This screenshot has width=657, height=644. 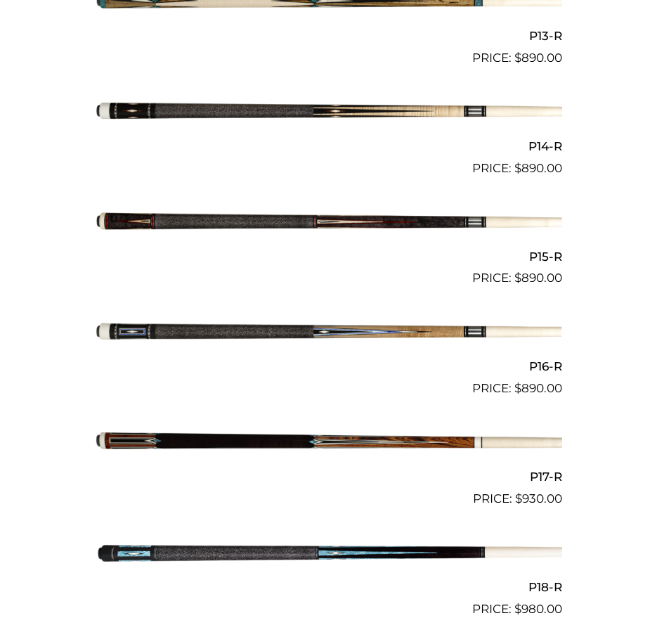 What do you see at coordinates (328, 222) in the screenshot?
I see `img: P15-R` at bounding box center [328, 222].